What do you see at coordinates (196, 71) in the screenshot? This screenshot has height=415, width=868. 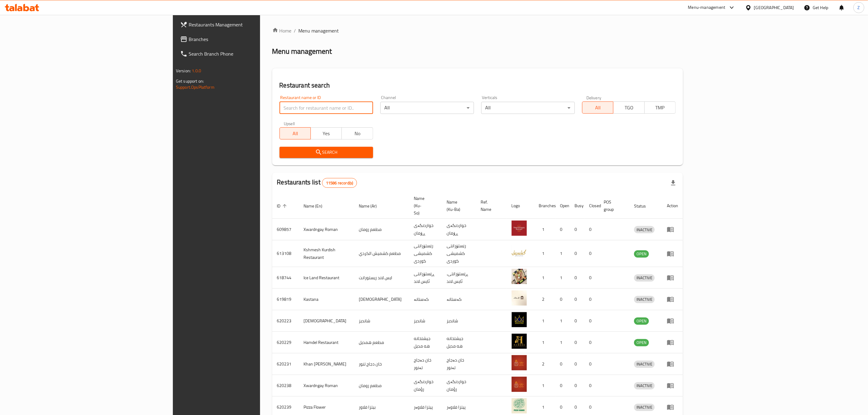 I see `span: 1.0.0` at bounding box center [196, 71].